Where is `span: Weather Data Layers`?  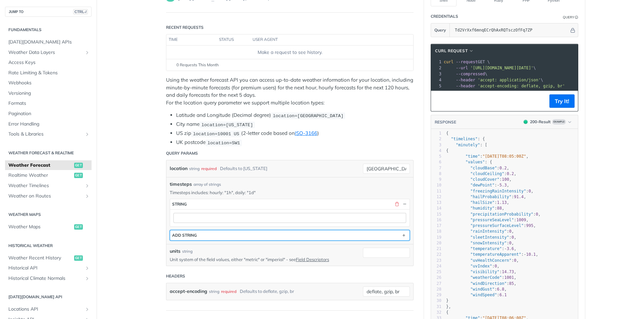
span: Weather Data Layers is located at coordinates (46, 52).